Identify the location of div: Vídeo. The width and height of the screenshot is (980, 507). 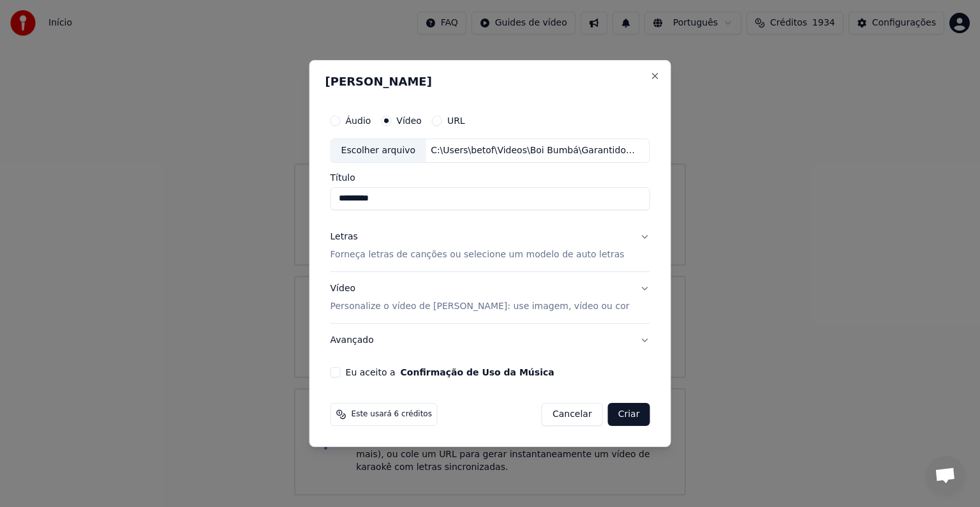
(480, 297).